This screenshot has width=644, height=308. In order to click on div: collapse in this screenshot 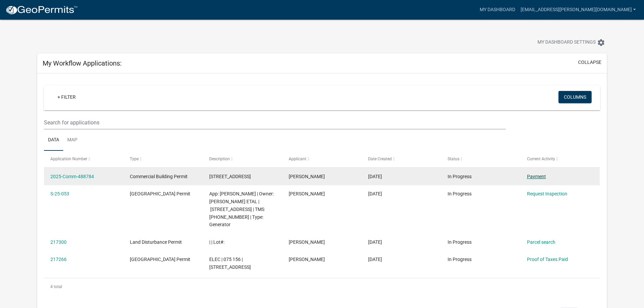, I will do `click(322, 187)`.